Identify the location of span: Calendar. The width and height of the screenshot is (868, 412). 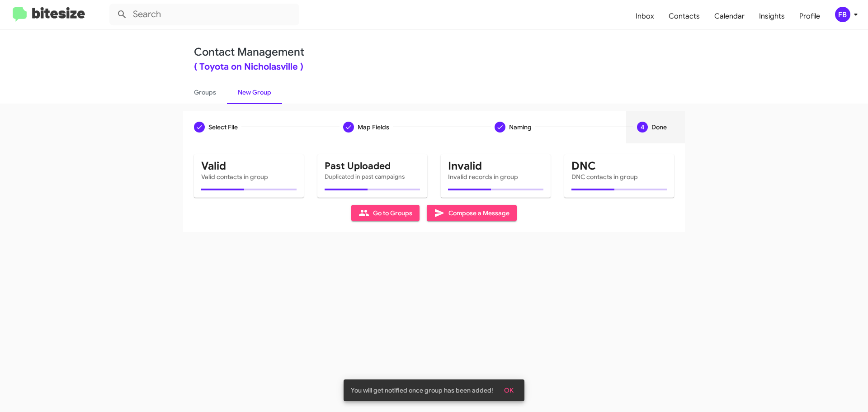
(729, 17).